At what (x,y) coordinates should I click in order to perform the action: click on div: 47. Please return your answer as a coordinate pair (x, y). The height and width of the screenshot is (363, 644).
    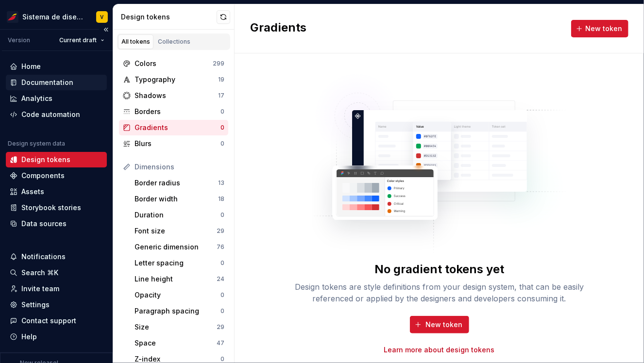
    Looking at the image, I should click on (221, 343).